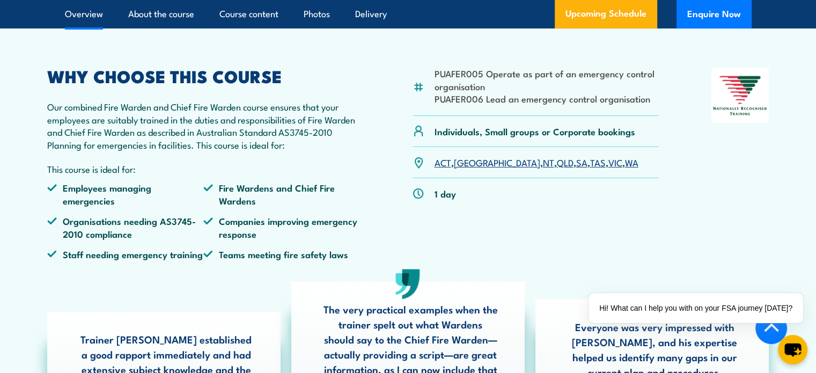  Describe the element at coordinates (565, 162) in the screenshot. I see `a: QLD` at that location.